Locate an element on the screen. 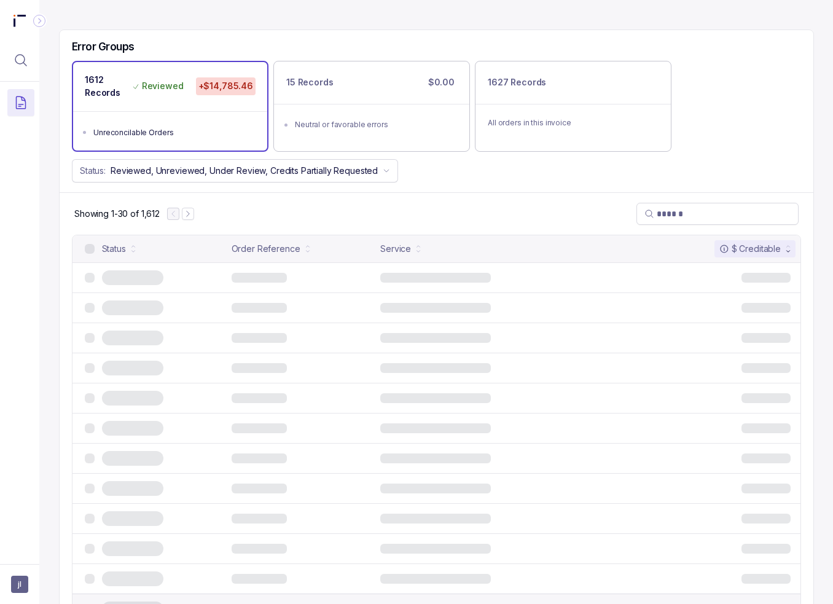 This screenshot has height=604, width=833. p: +$14,785.46 is located at coordinates (225, 86).